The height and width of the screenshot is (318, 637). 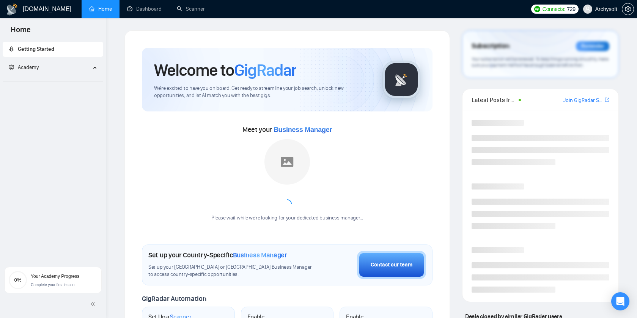 I want to click on span: Complete your first lesson, so click(x=53, y=285).